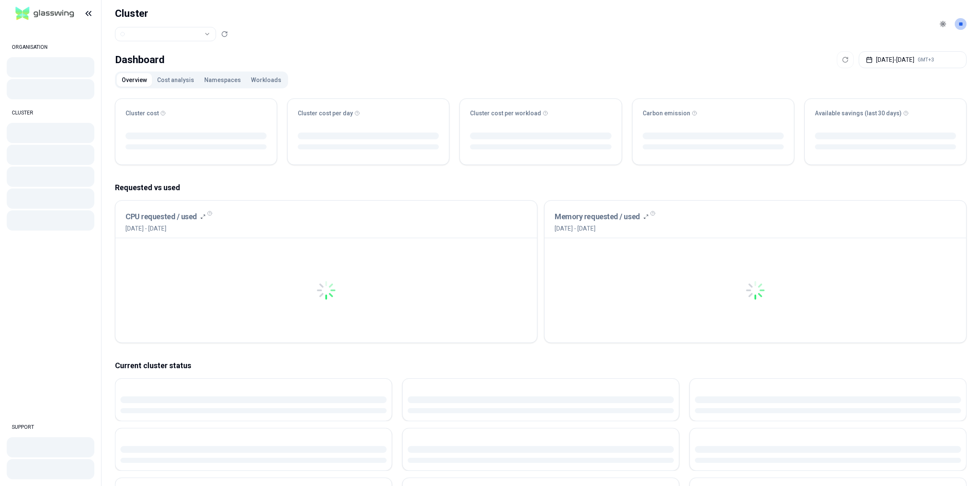 This screenshot has height=486, width=980. I want to click on div: SUPPORT, so click(50, 427).